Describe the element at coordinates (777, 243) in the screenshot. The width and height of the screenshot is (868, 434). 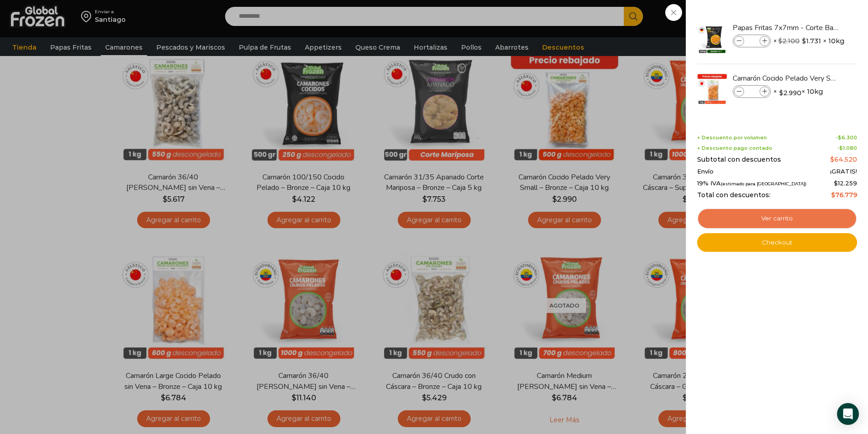
I see `a: Checkout` at that location.